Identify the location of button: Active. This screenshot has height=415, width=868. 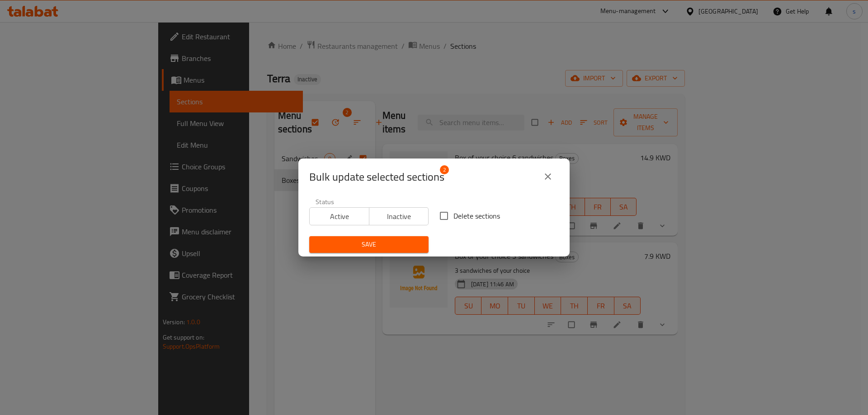
(339, 217).